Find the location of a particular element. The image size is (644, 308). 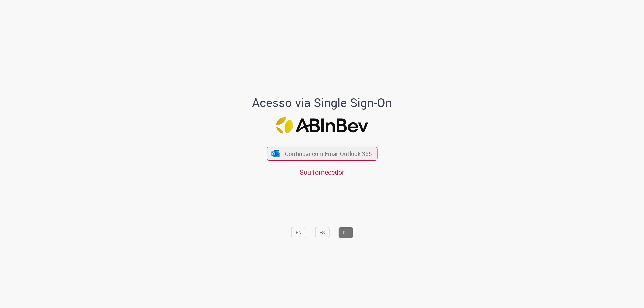

button: ES is located at coordinates (322, 232).